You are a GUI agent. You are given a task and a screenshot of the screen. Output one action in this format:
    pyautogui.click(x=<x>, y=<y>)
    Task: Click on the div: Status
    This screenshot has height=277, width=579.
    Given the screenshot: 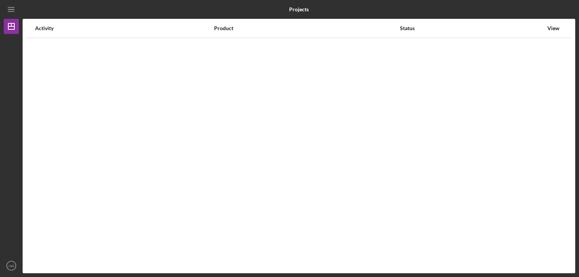 What is the action you would take?
    pyautogui.click(x=471, y=28)
    